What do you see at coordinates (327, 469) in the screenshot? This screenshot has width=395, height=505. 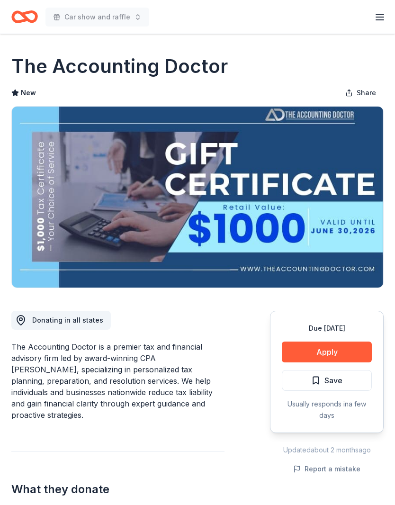 I see `button: Report a mistake` at bounding box center [327, 469].